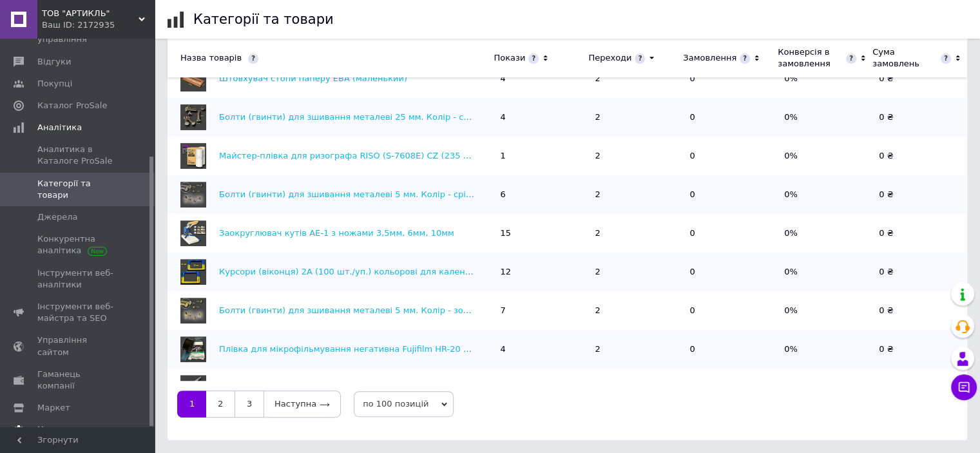 This screenshot has width=980, height=453. I want to click on a: 3, so click(249, 404).